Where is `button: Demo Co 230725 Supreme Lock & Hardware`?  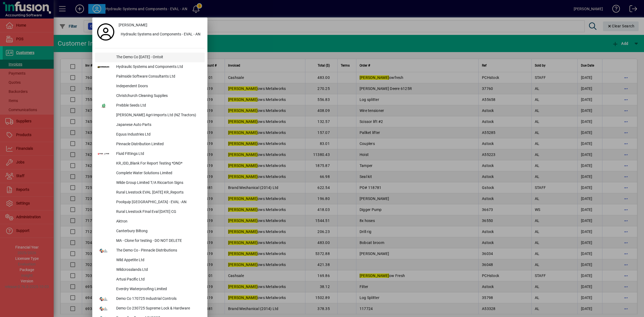
button: Demo Co 230725 Supreme Lock & Hardware is located at coordinates (150, 308).